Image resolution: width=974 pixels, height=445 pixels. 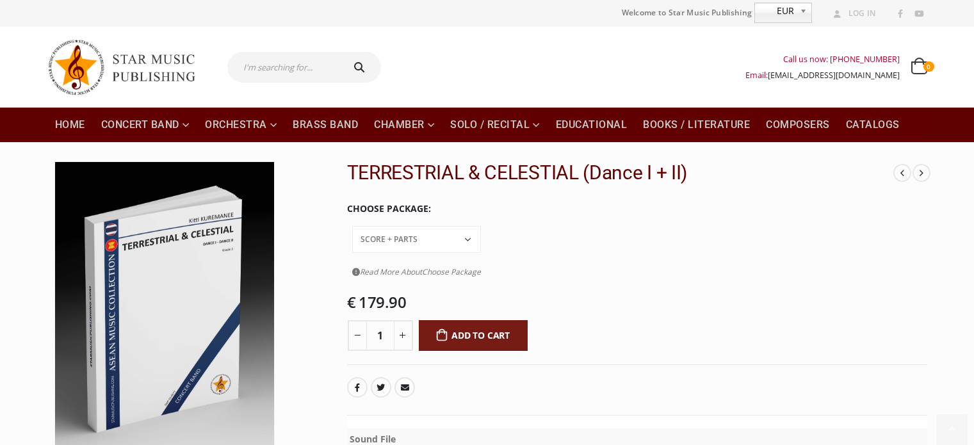 I want to click on a: Chamber, so click(x=404, y=125).